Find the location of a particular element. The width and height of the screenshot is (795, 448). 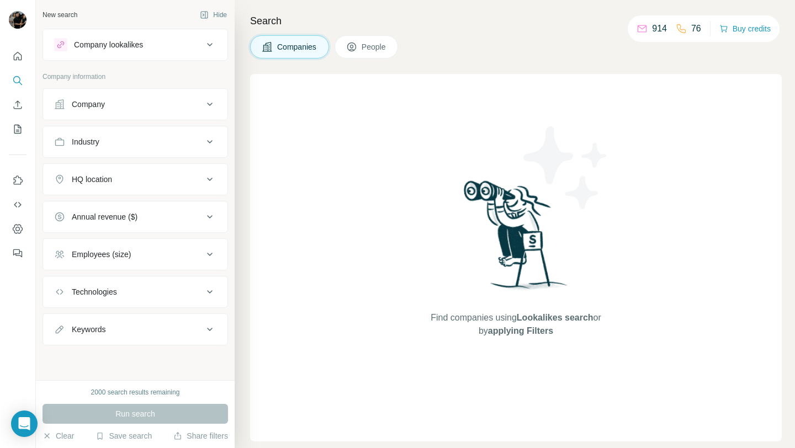

div: Open Intercom Messenger is located at coordinates (24, 424).